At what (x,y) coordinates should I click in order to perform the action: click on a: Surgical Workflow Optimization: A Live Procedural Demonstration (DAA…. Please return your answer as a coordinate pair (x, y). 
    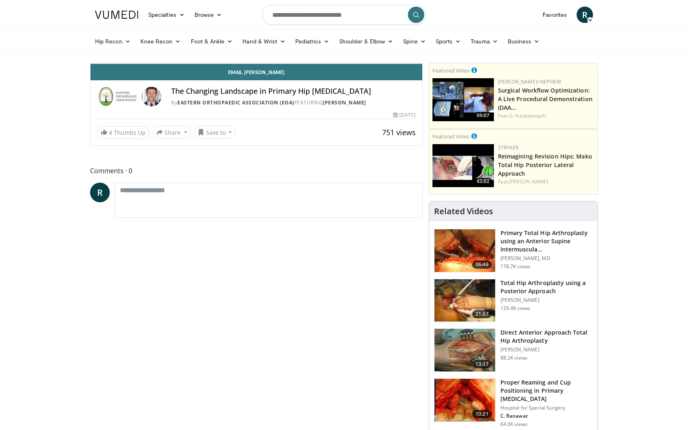
    Looking at the image, I should click on (545, 99).